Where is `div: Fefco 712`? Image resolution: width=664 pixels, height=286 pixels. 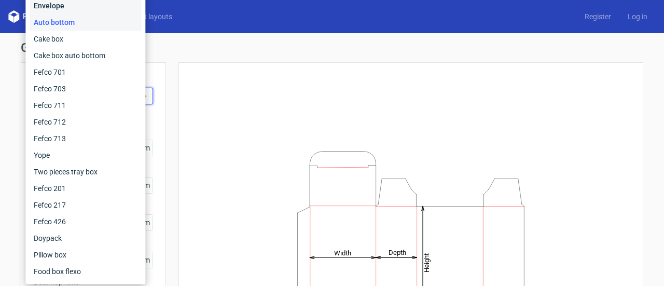 div: Fefco 712 is located at coordinates (85, 122).